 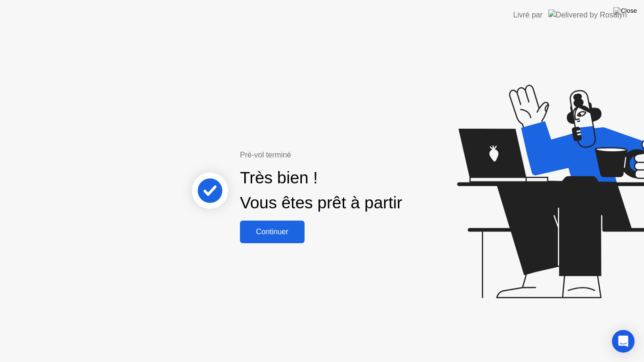 What do you see at coordinates (528, 15) in the screenshot?
I see `div: Livré par` at bounding box center [528, 15].